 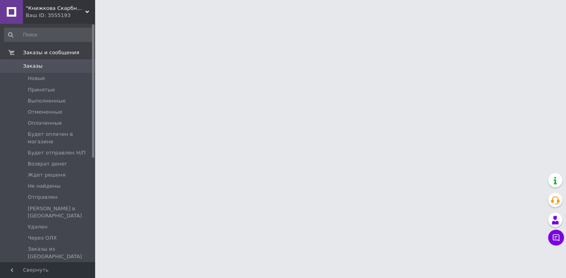 I want to click on span: Заказы, so click(x=32, y=66).